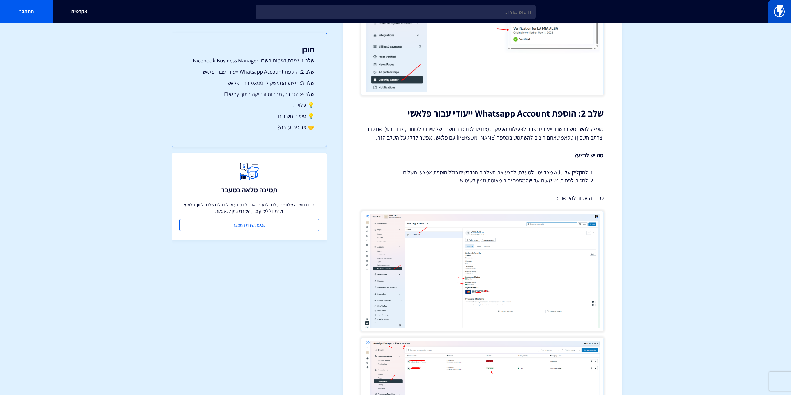 This screenshot has width=791, height=395. Describe the element at coordinates (483, 198) in the screenshot. I see `p: ככה זה אמור להיראות:` at that location.